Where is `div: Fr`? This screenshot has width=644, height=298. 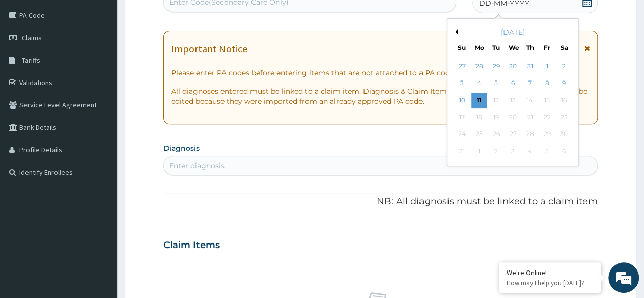
div: Fr is located at coordinates (547, 47).